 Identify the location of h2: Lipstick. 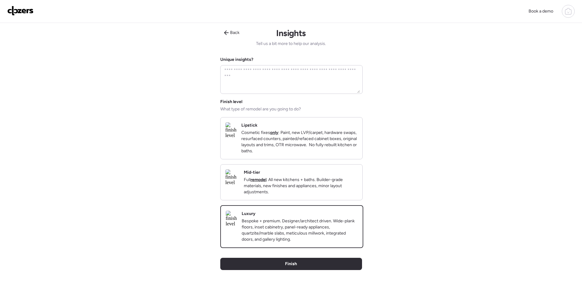
(249, 125).